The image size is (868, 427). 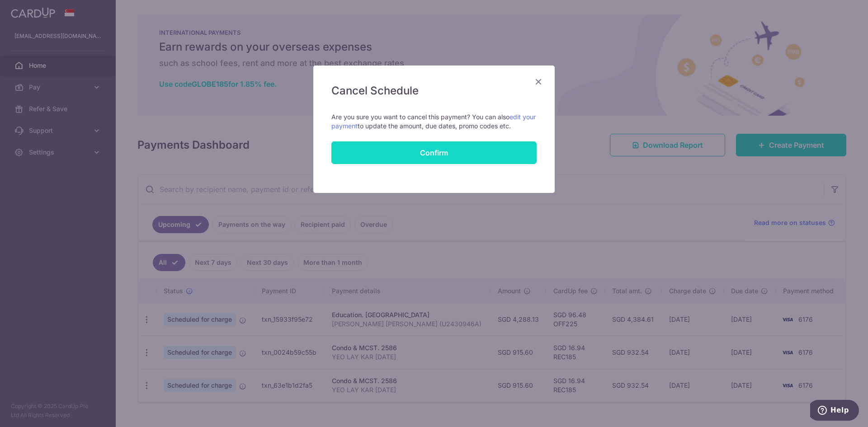 I want to click on span: Help, so click(x=29, y=11).